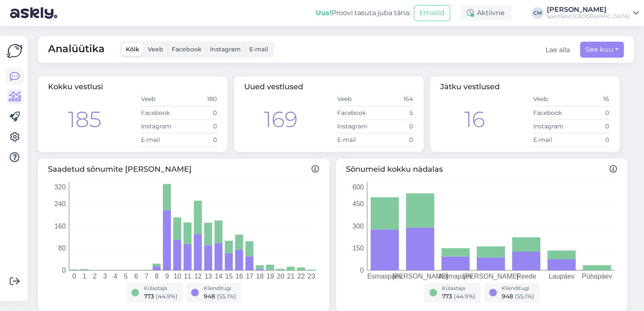 This screenshot has height=311, width=644. What do you see at coordinates (219, 275) in the screenshot?
I see `tspan: 14` at bounding box center [219, 275].